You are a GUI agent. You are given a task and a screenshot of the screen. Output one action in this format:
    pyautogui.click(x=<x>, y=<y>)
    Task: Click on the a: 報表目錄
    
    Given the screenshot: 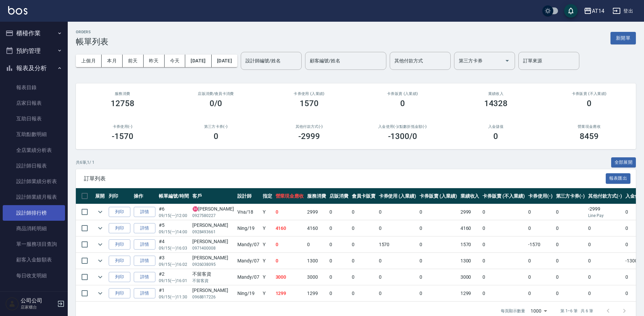 What is the action you would take?
    pyautogui.click(x=34, y=87)
    